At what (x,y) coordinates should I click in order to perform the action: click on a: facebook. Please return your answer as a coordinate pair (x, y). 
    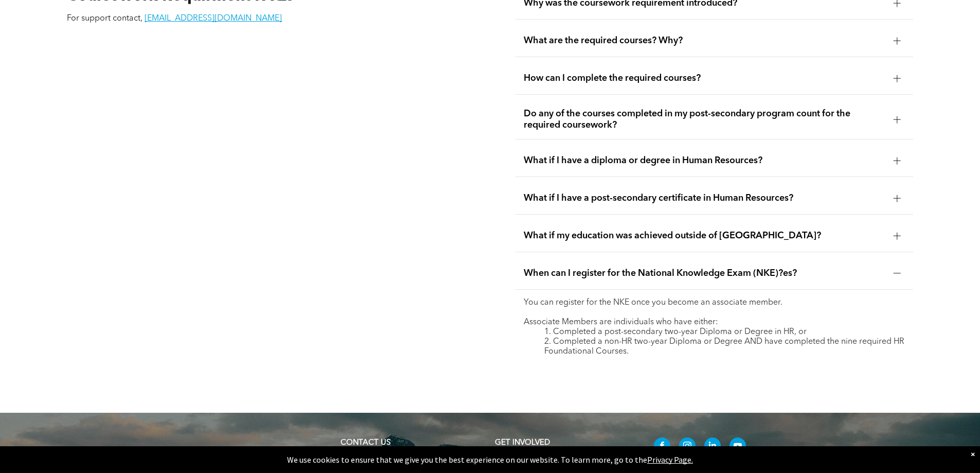
    Looking at the image, I should click on (662, 447).